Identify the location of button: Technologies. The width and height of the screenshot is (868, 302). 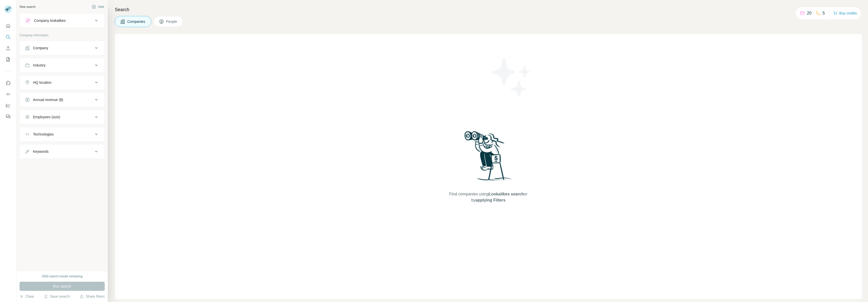
(62, 134).